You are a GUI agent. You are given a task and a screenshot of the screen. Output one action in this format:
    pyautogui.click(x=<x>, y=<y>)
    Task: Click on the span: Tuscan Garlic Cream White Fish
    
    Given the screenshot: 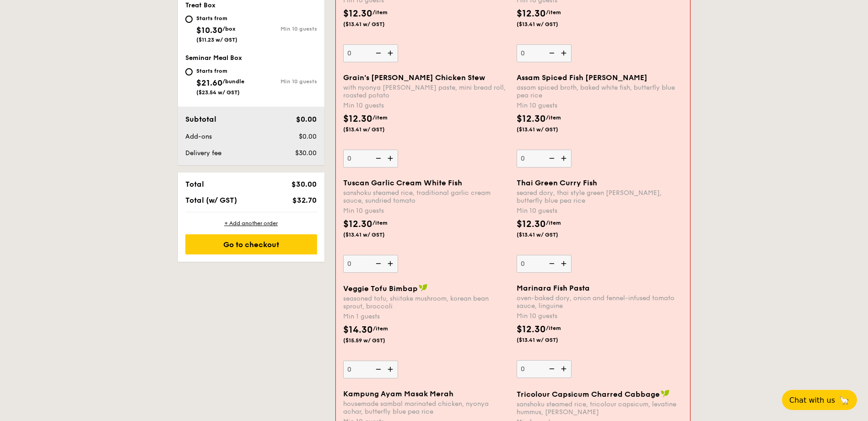 What is the action you would take?
    pyautogui.click(x=402, y=182)
    